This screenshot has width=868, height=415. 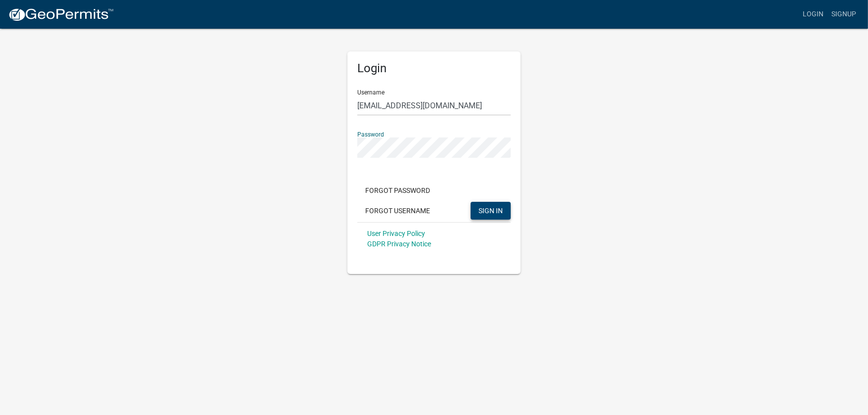 What do you see at coordinates (397, 211) in the screenshot?
I see `button: Forgot Username` at bounding box center [397, 211].